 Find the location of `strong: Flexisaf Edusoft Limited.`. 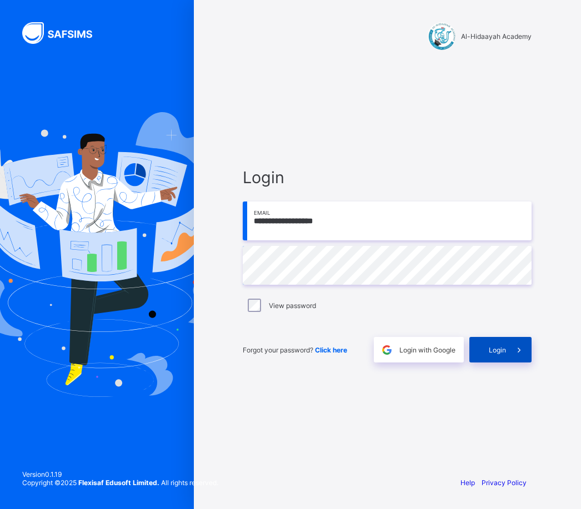

strong: Flexisaf Edusoft Limited. is located at coordinates (119, 483).